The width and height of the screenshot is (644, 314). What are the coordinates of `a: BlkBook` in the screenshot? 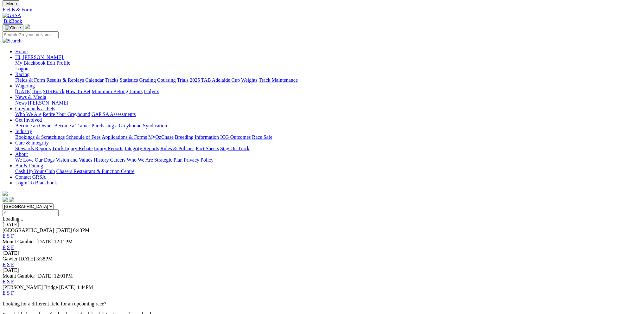 It's located at (12, 21).